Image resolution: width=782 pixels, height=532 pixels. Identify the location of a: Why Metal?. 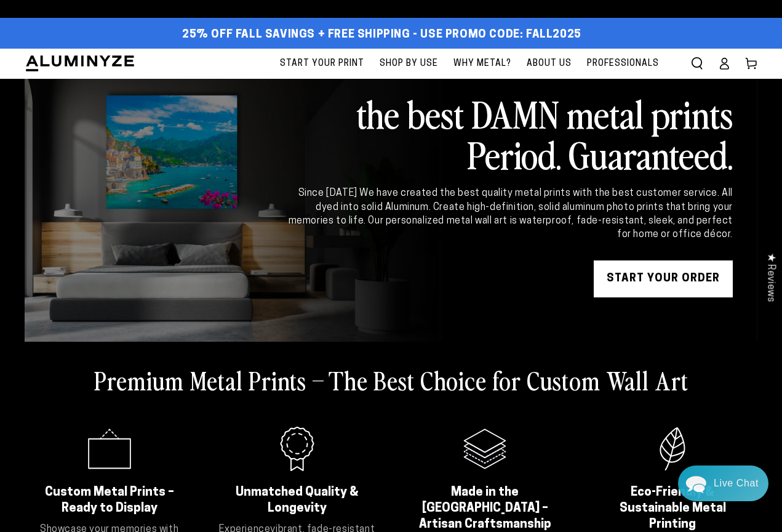
(482, 63).